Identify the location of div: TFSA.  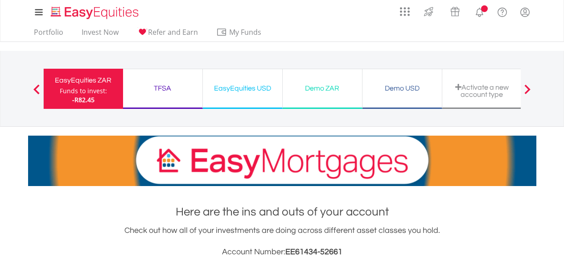
(163, 88).